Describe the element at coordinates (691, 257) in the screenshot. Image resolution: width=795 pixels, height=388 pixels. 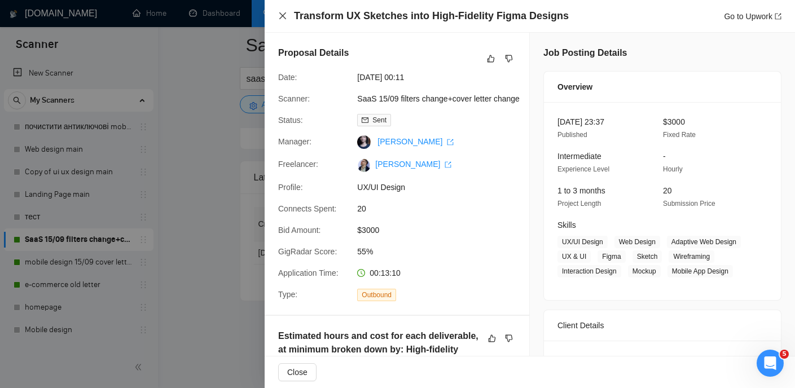
I see `span: Wireframing` at that location.